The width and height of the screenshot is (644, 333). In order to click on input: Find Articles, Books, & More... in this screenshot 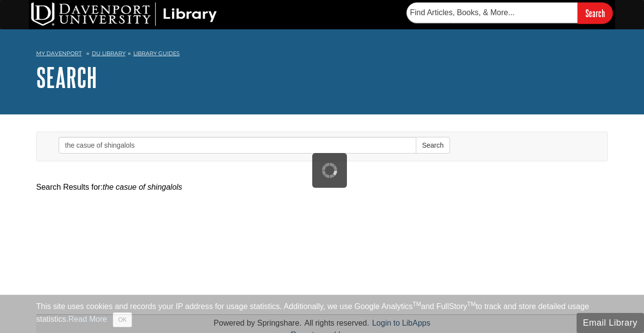, I will do `click(492, 13)`.